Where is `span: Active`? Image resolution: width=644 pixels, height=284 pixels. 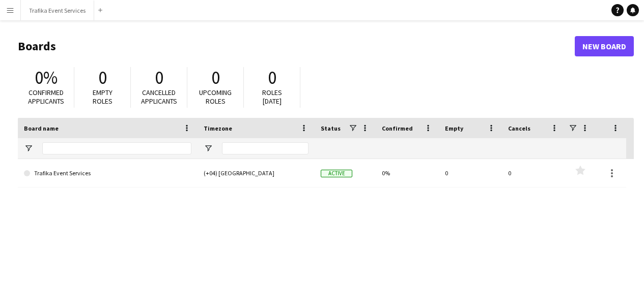
span: Active is located at coordinates (336, 173).